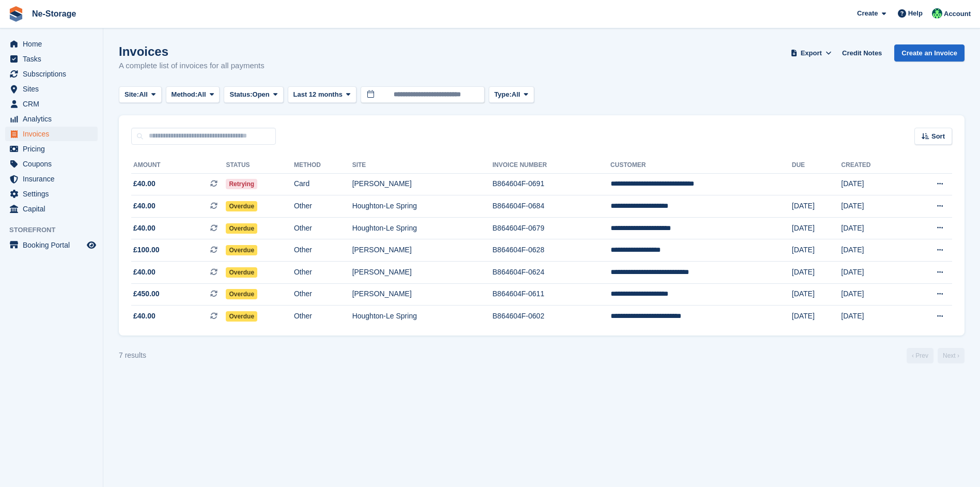 Image resolution: width=980 pixels, height=487 pixels. What do you see at coordinates (552, 250) in the screenshot?
I see `td: B864604F-0628` at bounding box center [552, 250].